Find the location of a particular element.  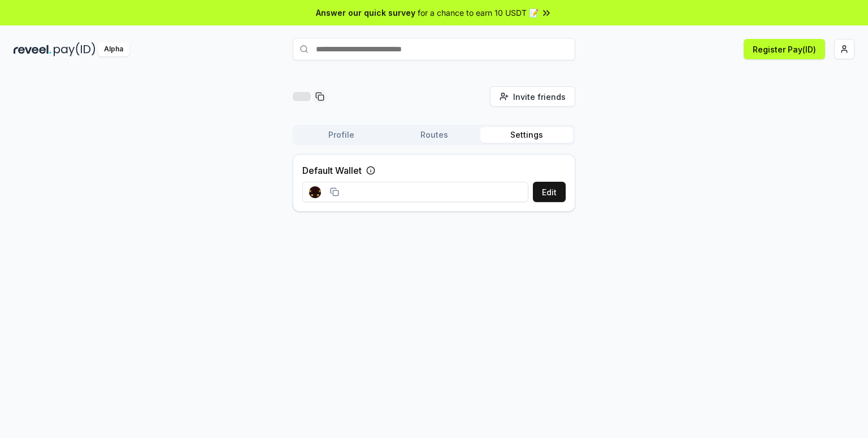

img: reveel_dark is located at coordinates (32, 49).